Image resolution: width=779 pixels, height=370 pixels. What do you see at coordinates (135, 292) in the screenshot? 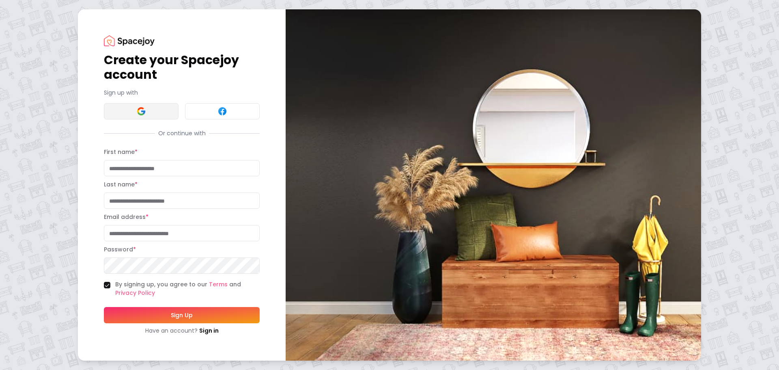
I see `a: Privacy Policy` at bounding box center [135, 292].